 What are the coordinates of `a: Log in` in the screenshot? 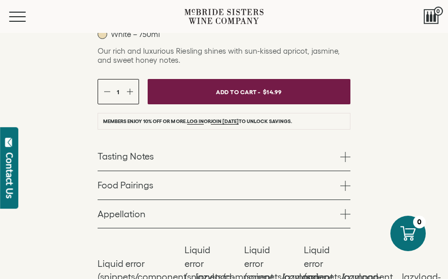 It's located at (195, 121).